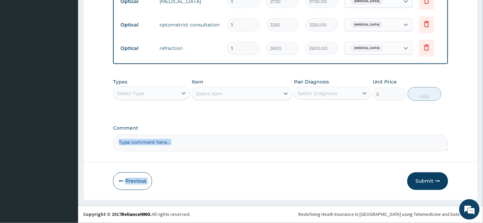 The image size is (483, 223). What do you see at coordinates (132, 181) in the screenshot?
I see `button: Previous` at bounding box center [132, 181].